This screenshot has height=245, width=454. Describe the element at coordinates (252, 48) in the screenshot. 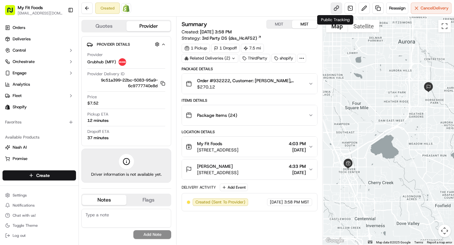

I see `div: 7.5 mi` at that location.